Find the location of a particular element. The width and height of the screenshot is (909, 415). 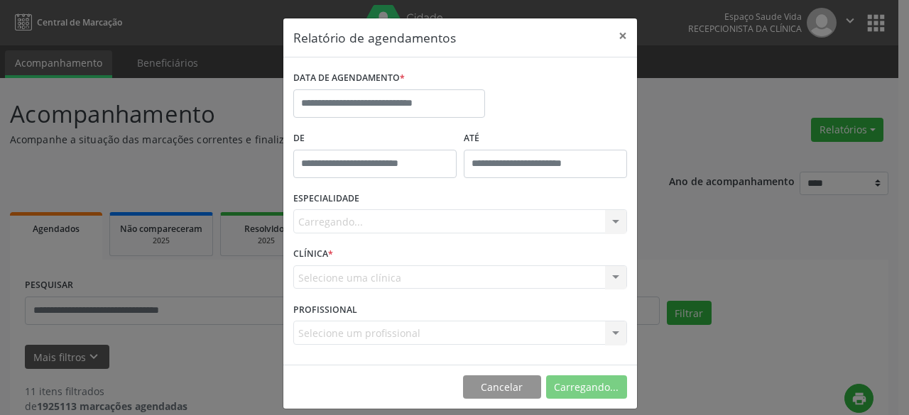

label: PROFISSIONAL is located at coordinates (325, 310).